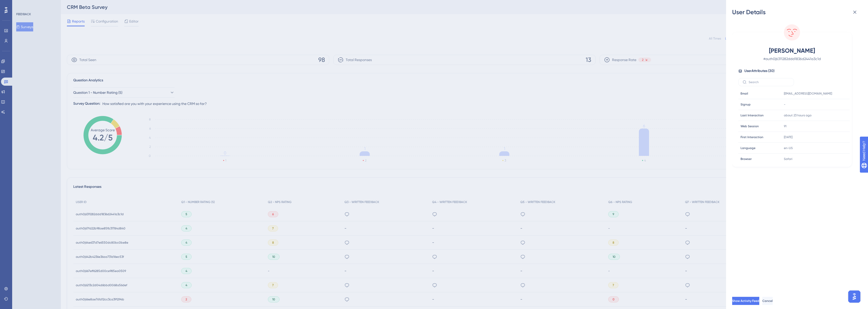  I want to click on time: about 23 hours ago, so click(797, 116).